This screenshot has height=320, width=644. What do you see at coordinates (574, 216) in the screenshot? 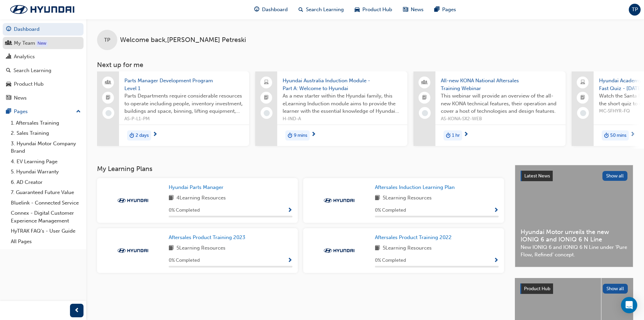
I see `a: Latest NewsShow allHyundai Motor unveils the new IONIQ 6 and IONIQ 6 N LineNew IONIQ 6 and IONIQ ...` at bounding box center [574, 216].